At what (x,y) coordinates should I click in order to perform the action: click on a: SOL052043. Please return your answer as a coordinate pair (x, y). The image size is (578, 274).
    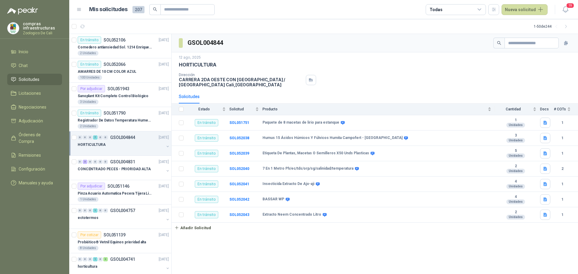
    Looking at the image, I should click on (239, 215).